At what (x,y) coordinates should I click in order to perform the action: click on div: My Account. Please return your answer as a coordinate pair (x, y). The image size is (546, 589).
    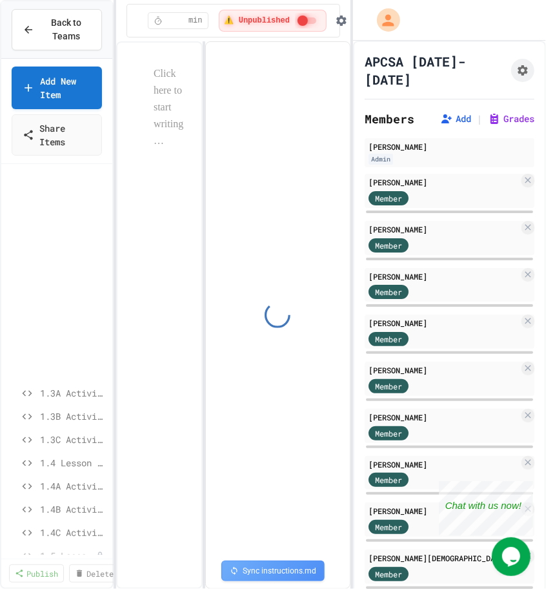
    Looking at the image, I should click on (384, 20).